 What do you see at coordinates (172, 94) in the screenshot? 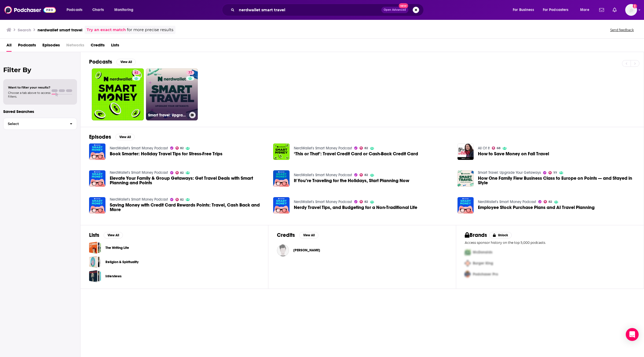
I see `a: 77Smart Travel: Upgrade Your Getaways` at bounding box center [172, 94].